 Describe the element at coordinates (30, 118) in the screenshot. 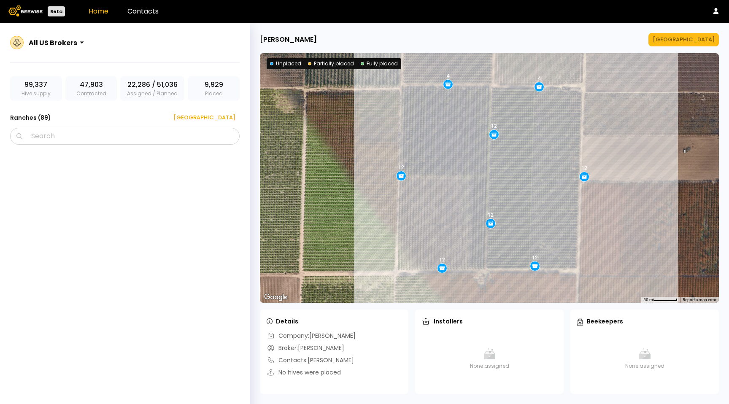

I see `h3: Ranches ( 89 )` at that location.